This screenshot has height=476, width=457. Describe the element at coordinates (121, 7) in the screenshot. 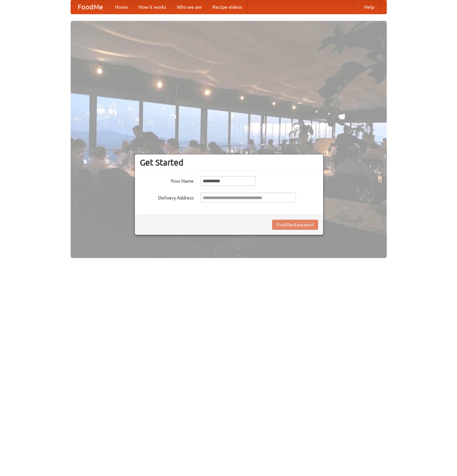

I see `a: Home` at that location.